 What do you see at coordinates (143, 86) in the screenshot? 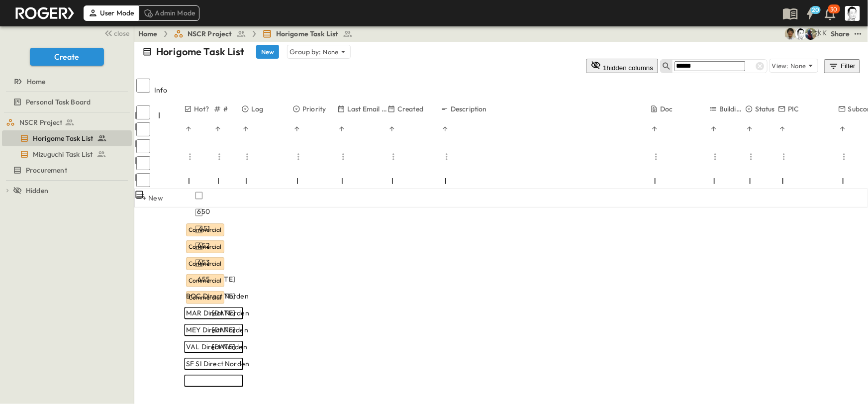
I see `input: Select all rows` at bounding box center [143, 86].